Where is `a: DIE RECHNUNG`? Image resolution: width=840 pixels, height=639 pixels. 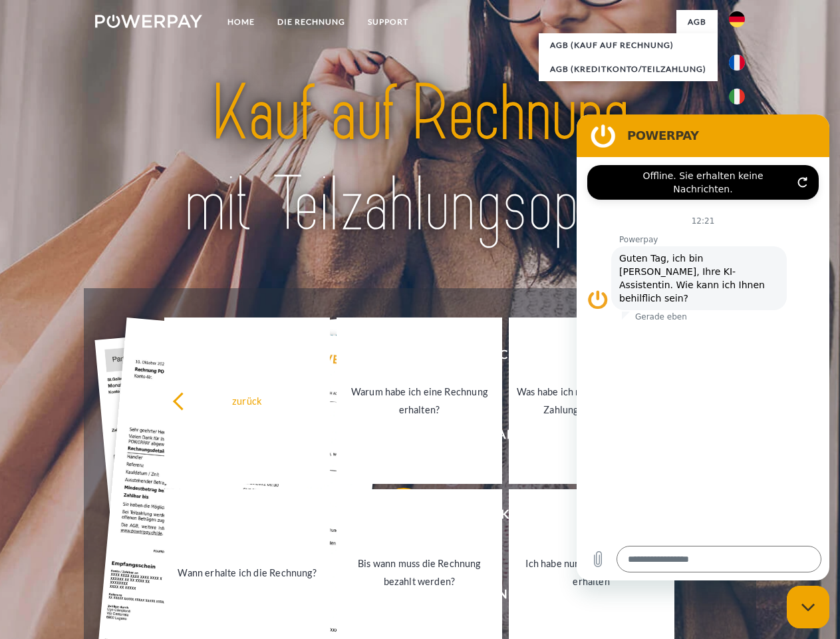 a: DIE RECHNUNG is located at coordinates (311, 22).